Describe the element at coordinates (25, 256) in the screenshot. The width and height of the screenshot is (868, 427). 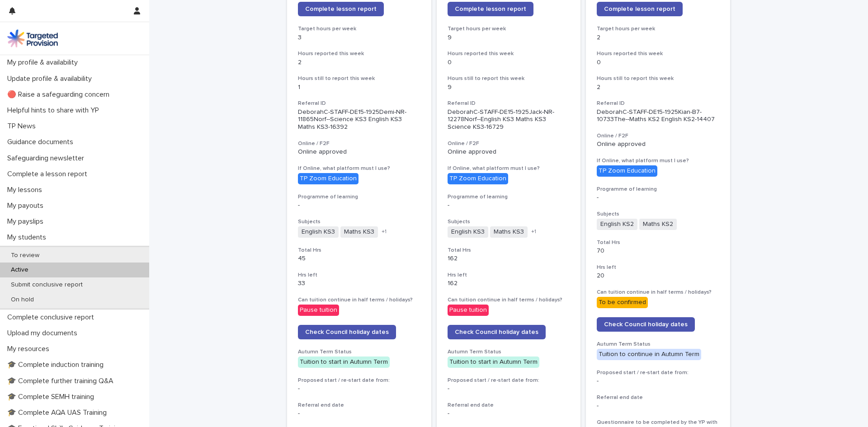
I see `p: To review` at that location.